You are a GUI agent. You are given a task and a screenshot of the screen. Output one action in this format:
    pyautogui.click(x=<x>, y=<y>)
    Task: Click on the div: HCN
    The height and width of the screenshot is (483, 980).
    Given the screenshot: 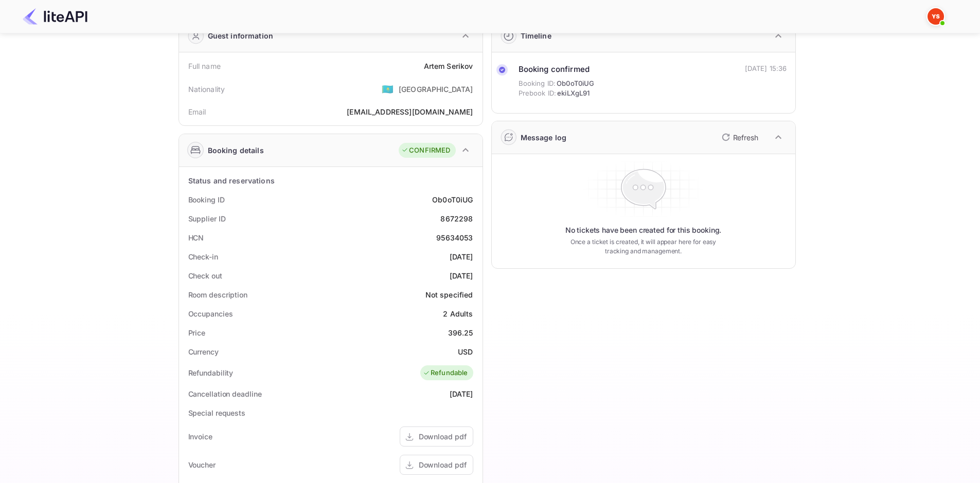 What is the action you would take?
    pyautogui.click(x=196, y=237)
    